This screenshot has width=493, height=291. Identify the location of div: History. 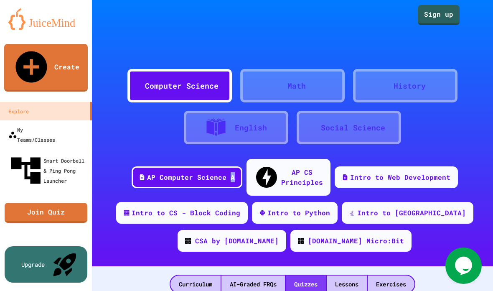
(410, 86).